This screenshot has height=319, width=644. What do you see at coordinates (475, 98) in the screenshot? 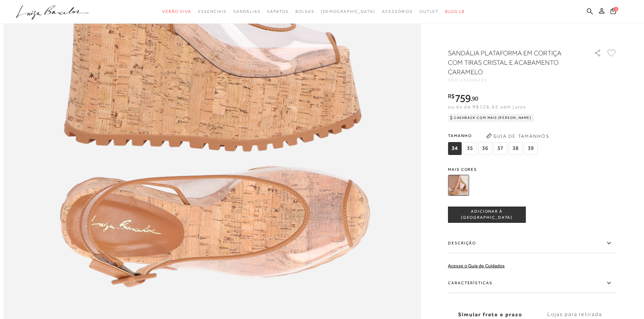
I see `span: 90` at bounding box center [475, 98].